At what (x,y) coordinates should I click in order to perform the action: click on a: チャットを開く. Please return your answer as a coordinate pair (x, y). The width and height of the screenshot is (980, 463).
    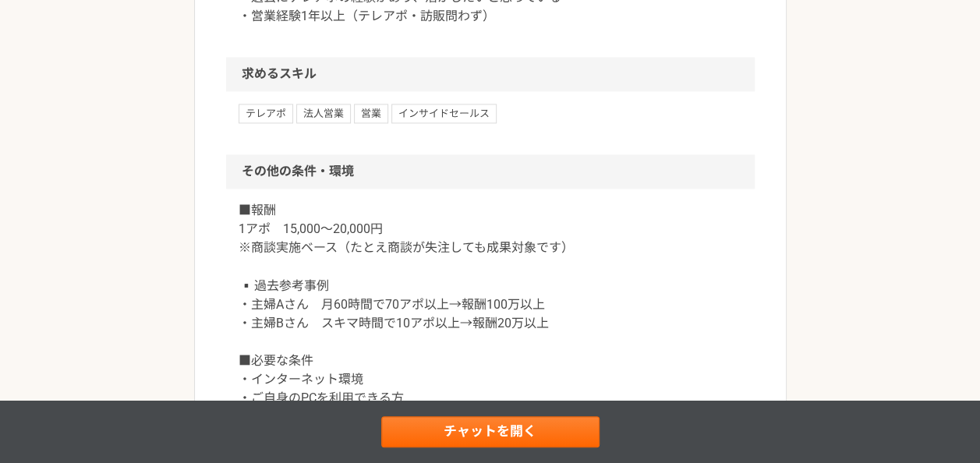
    Looking at the image, I should click on (490, 432).